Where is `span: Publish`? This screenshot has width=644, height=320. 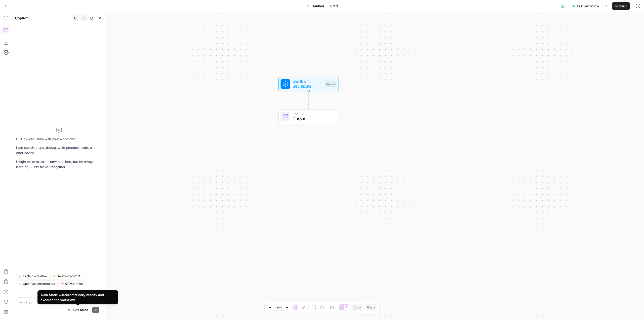 span: Publish is located at coordinates (621, 6).